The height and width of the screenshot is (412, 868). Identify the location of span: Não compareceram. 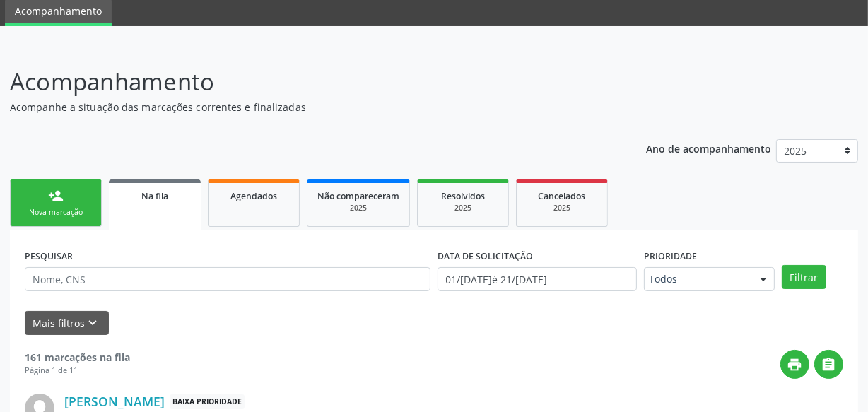
(359, 196).